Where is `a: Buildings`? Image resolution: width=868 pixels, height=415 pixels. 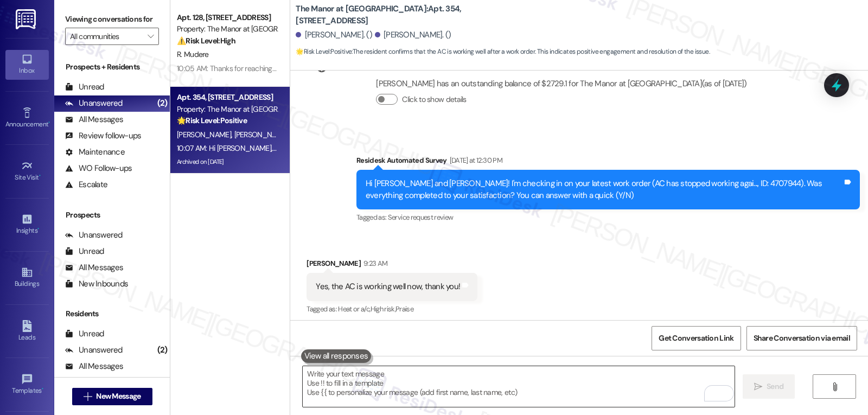 a: Buildings is located at coordinates (27, 278).